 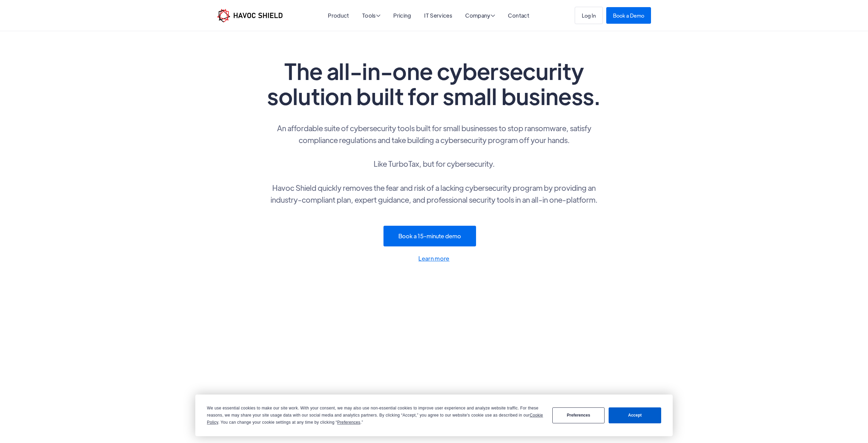 I want to click on button: Preferences, so click(x=579, y=415).